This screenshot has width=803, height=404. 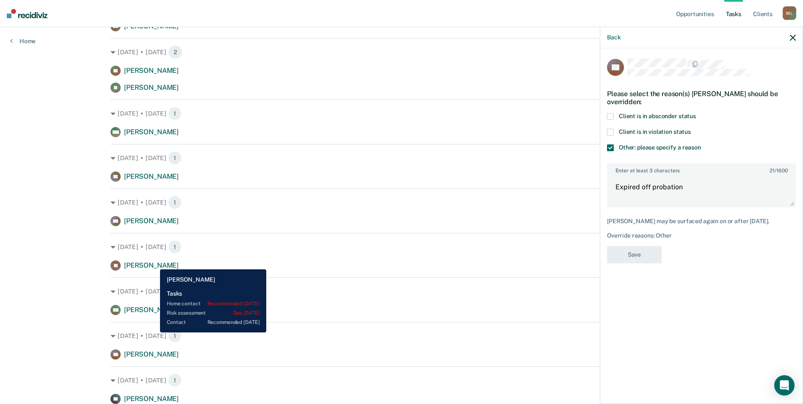 I want to click on button: Save, so click(x=634, y=254).